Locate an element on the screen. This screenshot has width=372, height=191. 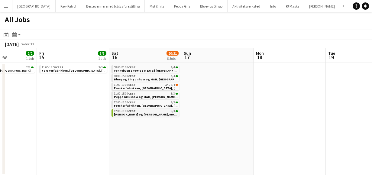
button: Peppa Gris is located at coordinates (182, 6).